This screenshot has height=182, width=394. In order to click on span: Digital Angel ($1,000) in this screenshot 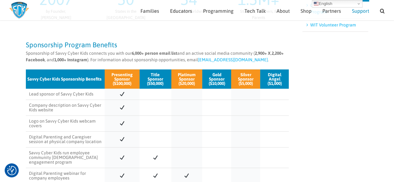, I will do `click(274, 79)`.